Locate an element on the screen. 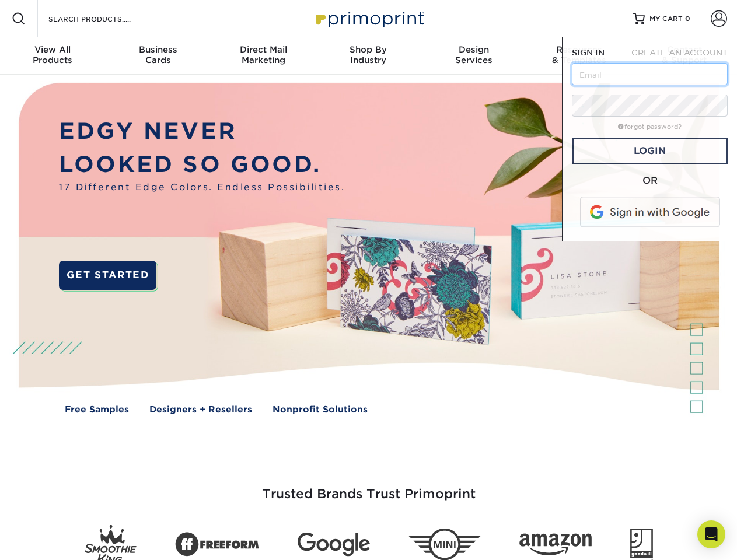 The image size is (737, 560). div: OR is located at coordinates (649, 181).